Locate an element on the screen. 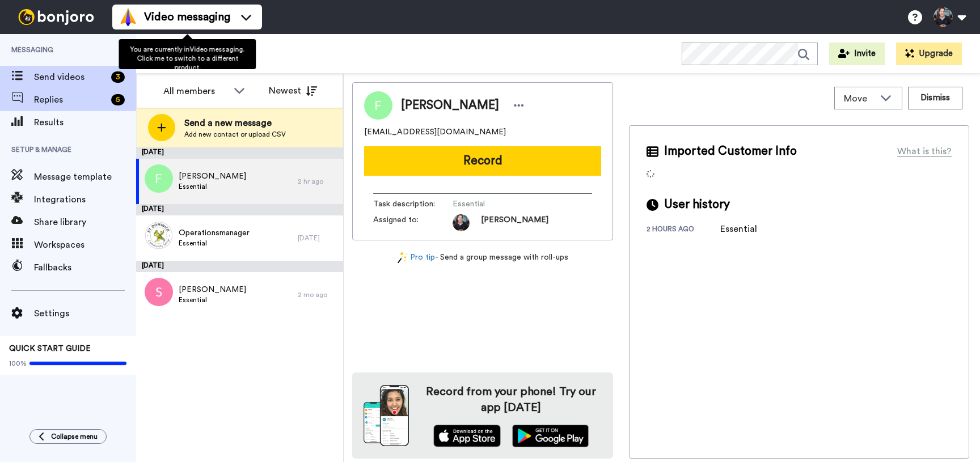  div: 5 is located at coordinates (118, 100).